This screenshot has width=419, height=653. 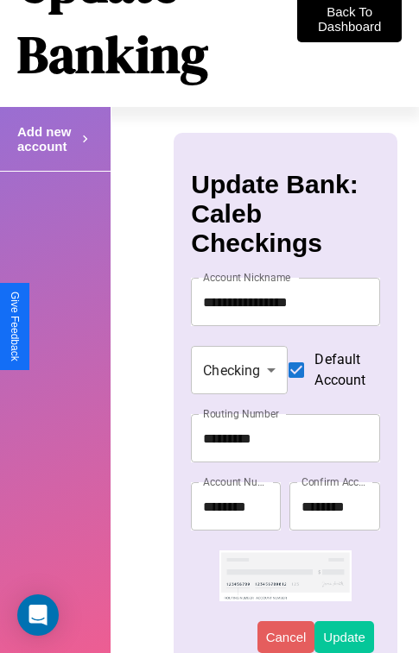 What do you see at coordinates (247, 277) in the screenshot?
I see `label: Account Nickname` at bounding box center [247, 277].